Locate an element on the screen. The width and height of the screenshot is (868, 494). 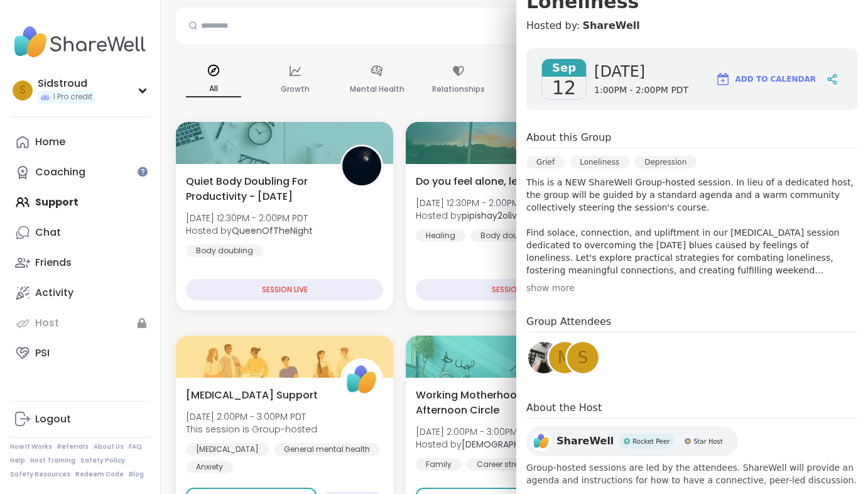
b: pipishay2olivia is located at coordinates (493, 215).